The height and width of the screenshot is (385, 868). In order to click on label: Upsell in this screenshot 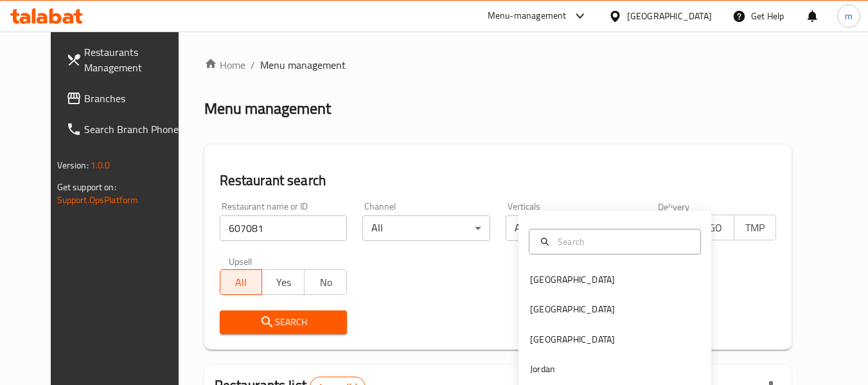, I will do `click(240, 261)`.